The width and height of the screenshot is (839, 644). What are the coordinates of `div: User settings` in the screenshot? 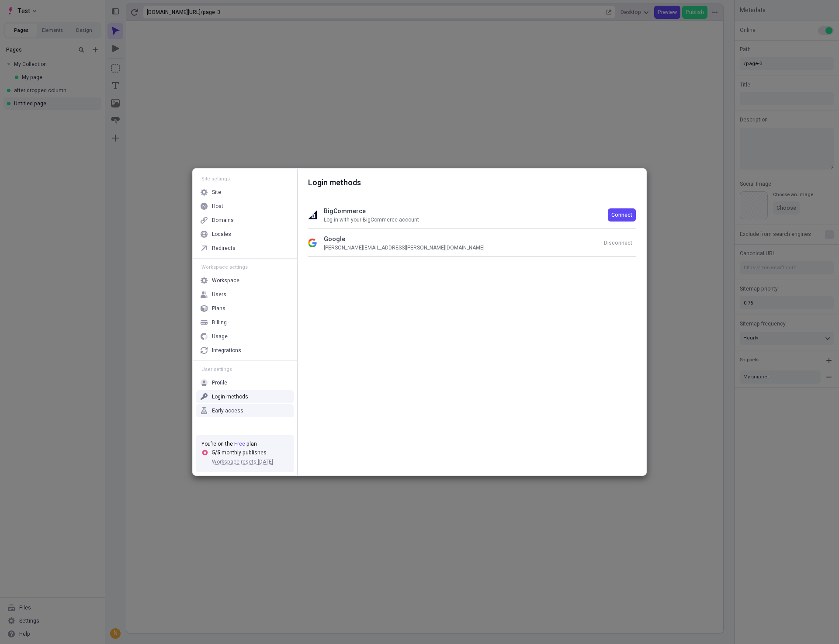 It's located at (244, 369).